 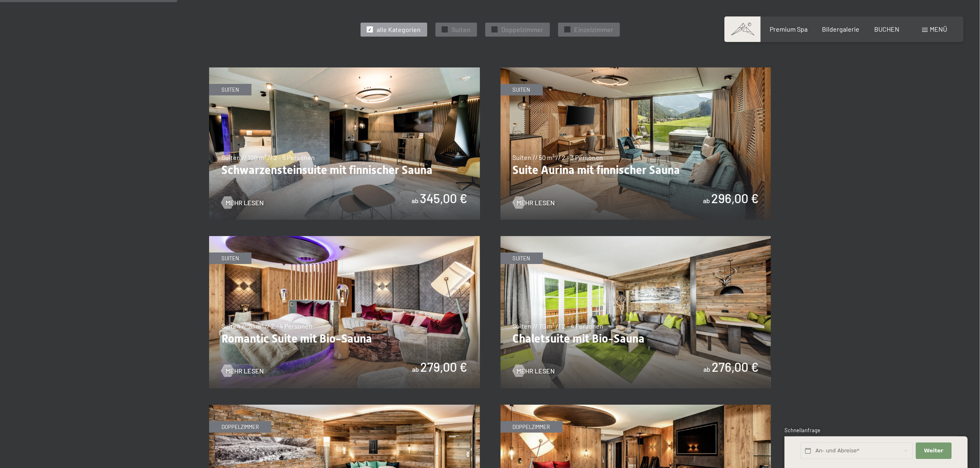 I want to click on span: BUCHEN, so click(x=886, y=29).